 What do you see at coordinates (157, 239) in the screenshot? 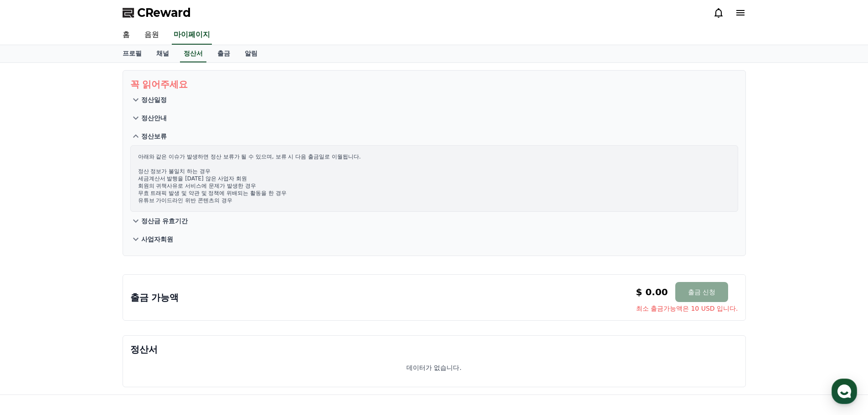
I see `p: 사업자회원` at bounding box center [157, 239].